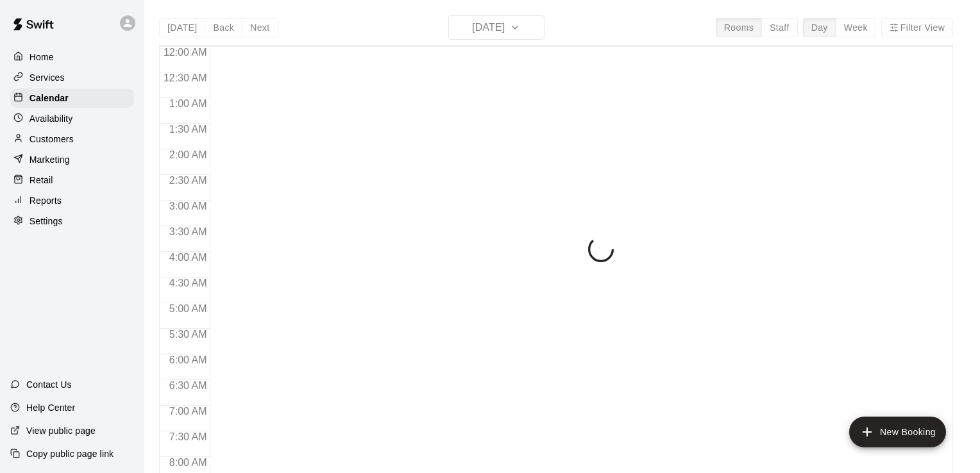 The image size is (980, 473). I want to click on div: Calendar, so click(72, 98).